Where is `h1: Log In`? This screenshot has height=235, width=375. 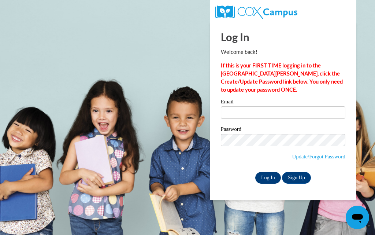
h1: Log In is located at coordinates (283, 37).